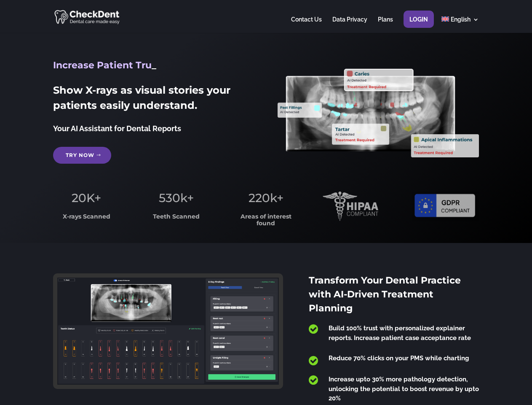 The height and width of the screenshot is (405, 532). What do you see at coordinates (266, 197) in the screenshot?
I see `span: 220k+` at bounding box center [266, 197].